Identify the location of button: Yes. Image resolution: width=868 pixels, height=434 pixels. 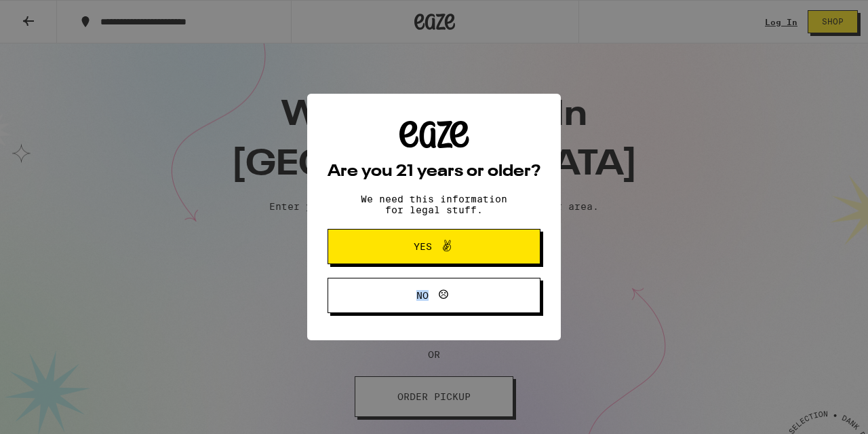
(434, 246).